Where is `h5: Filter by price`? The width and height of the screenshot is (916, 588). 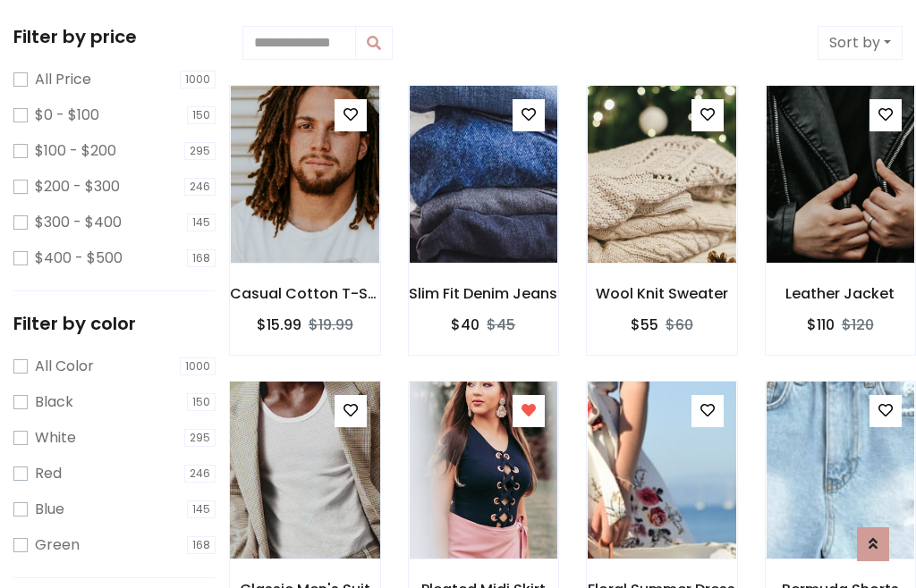 h5: Filter by price is located at coordinates (115, 37).